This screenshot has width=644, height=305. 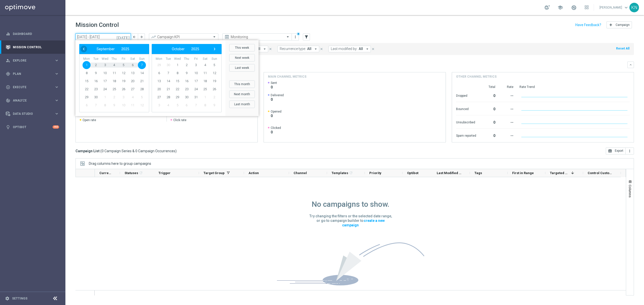 What do you see at coordinates (276, 128) in the screenshot?
I see `span: Clicked` at bounding box center [276, 128].